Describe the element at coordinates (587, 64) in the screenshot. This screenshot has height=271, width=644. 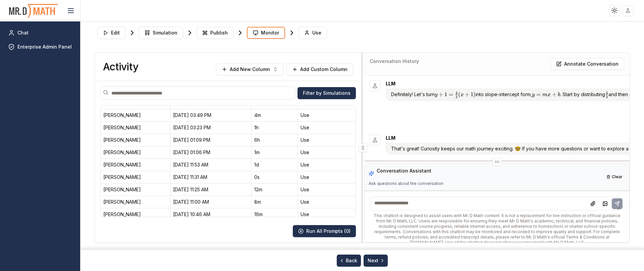
I see `button: Annotate Conversation` at that location.